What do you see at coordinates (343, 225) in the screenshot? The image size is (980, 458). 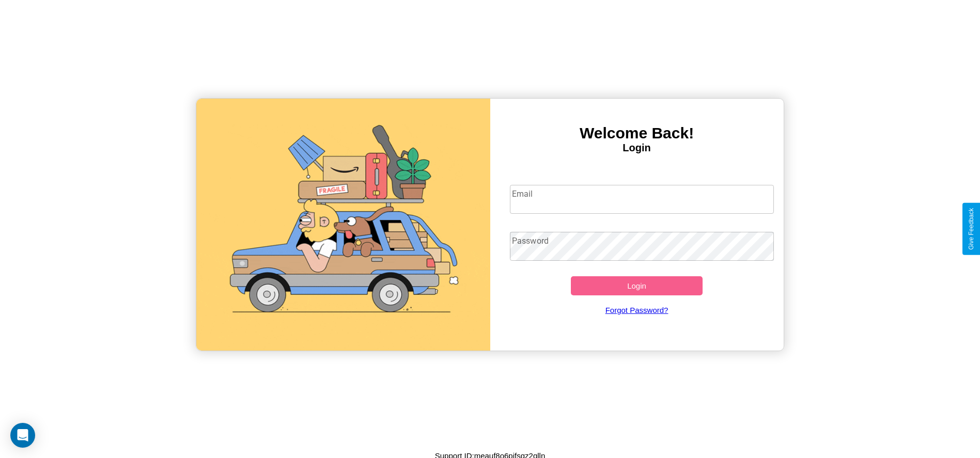 I see `img: gif` at bounding box center [343, 225].